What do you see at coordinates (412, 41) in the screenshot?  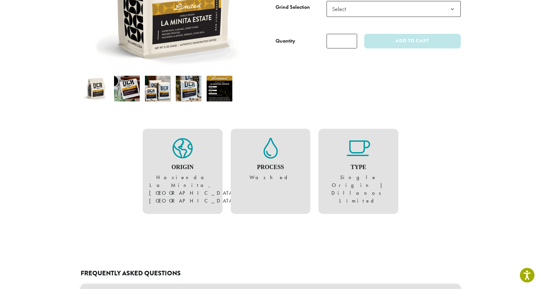 I see `button: Add to cart` at bounding box center [412, 41].